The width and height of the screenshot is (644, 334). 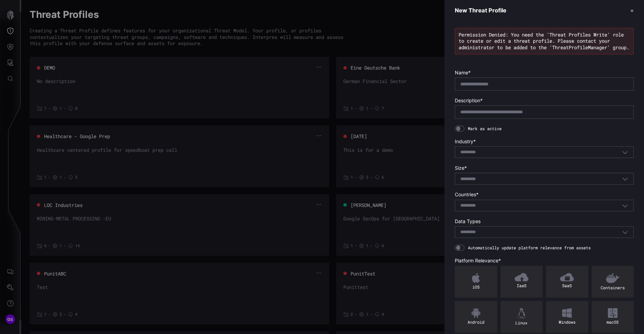 I want to click on label: Name *, so click(x=545, y=73).